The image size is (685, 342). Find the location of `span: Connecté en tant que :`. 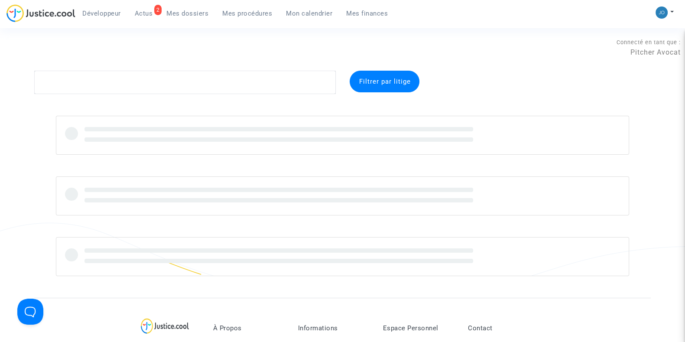

span: Connecté en tant que : is located at coordinates (649, 42).